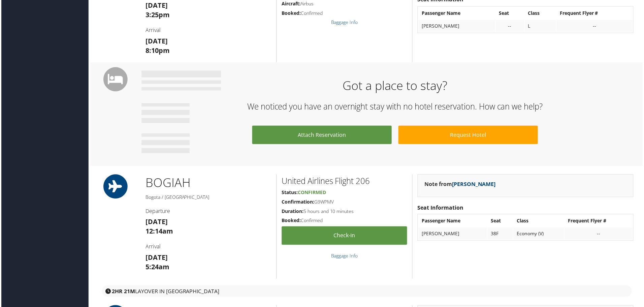  Describe the element at coordinates (322, 135) in the screenshot. I see `a: Attach Reservation` at that location.